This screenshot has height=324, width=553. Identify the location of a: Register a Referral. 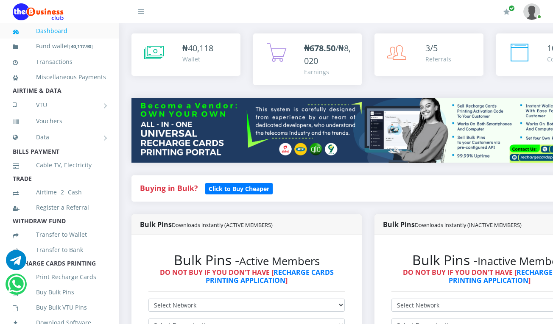
(59, 208).